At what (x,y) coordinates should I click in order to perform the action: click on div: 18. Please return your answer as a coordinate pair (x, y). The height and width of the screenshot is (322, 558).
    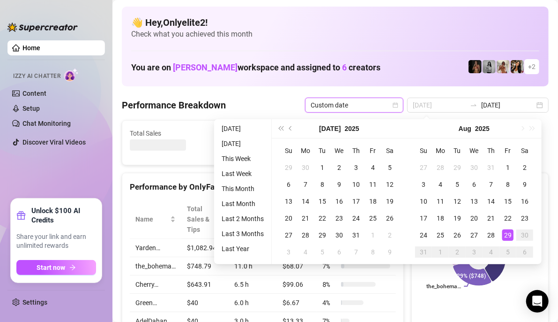
    Looking at the image, I should click on (373, 201).